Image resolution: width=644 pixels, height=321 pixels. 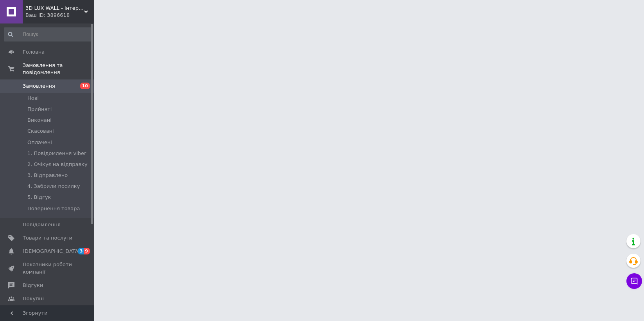 I want to click on span: 10, so click(x=85, y=86).